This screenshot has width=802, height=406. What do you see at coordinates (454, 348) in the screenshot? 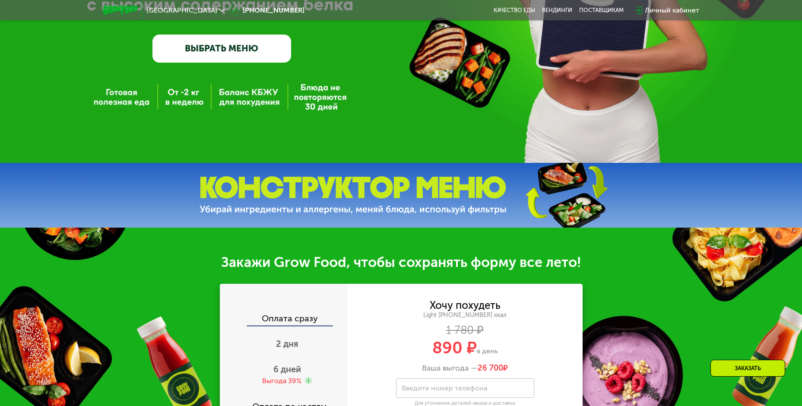
I see `span: 890 ₽` at bounding box center [454, 348].